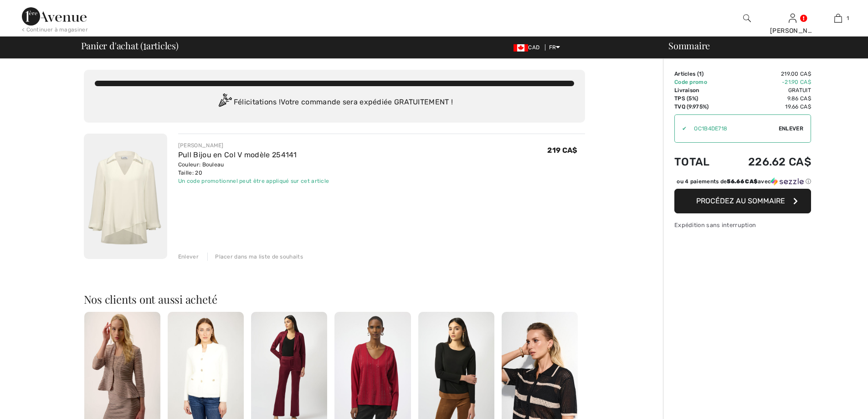  Describe the element at coordinates (767, 98) in the screenshot. I see `td: 9.86 CA$` at that location.